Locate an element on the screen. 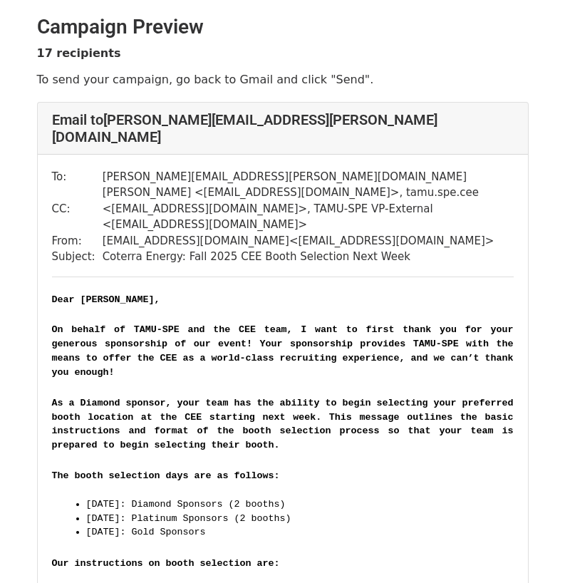 This screenshot has width=565, height=583. p: To send your campaign, go back to Gmail and click "Send". is located at coordinates (283, 79).